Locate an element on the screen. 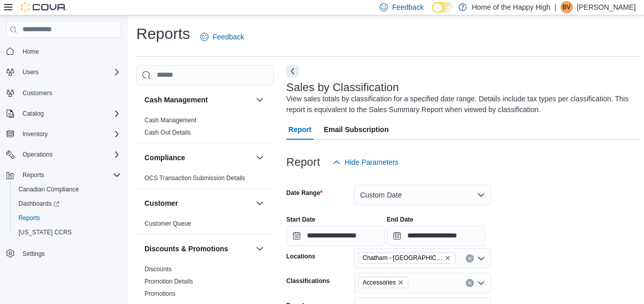 Image resolution: width=644 pixels, height=304 pixels. span: BV is located at coordinates (567, 7).